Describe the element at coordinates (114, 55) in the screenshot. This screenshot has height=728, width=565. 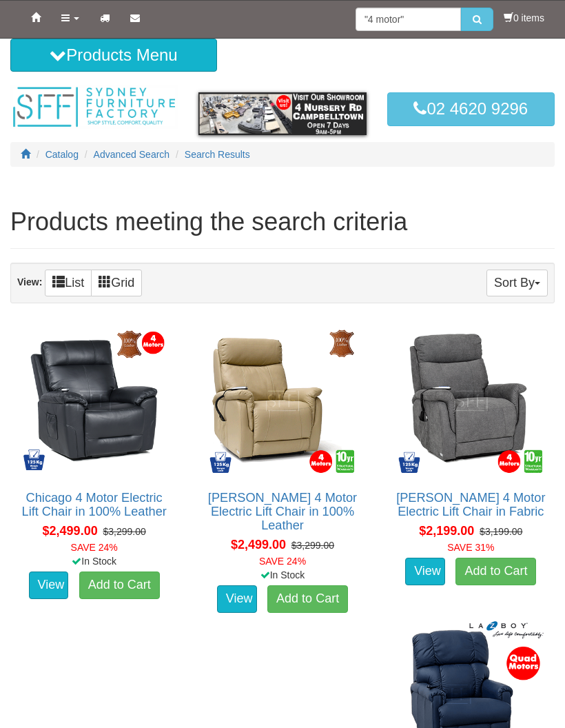
I see `button: Products Menu` at that location.